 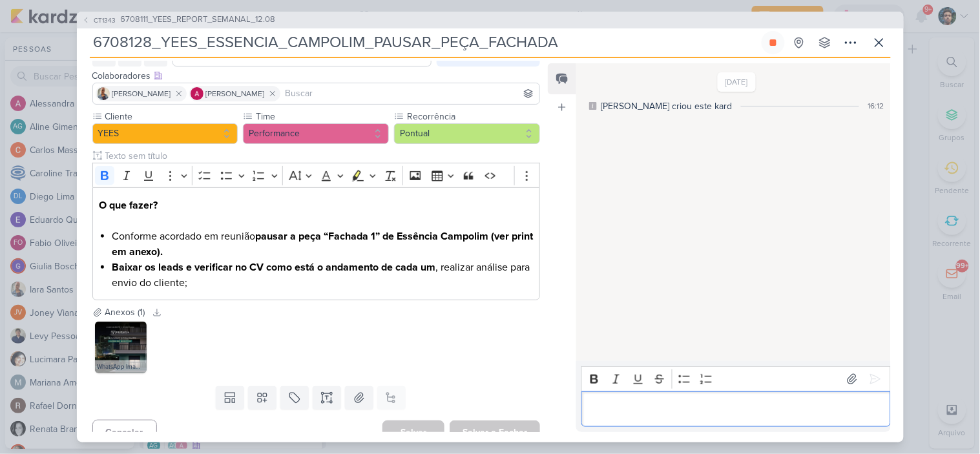 What do you see at coordinates (323, 275) in the screenshot?
I see `li: , realizar análise para envio do cliente;` at bounding box center [323, 275].